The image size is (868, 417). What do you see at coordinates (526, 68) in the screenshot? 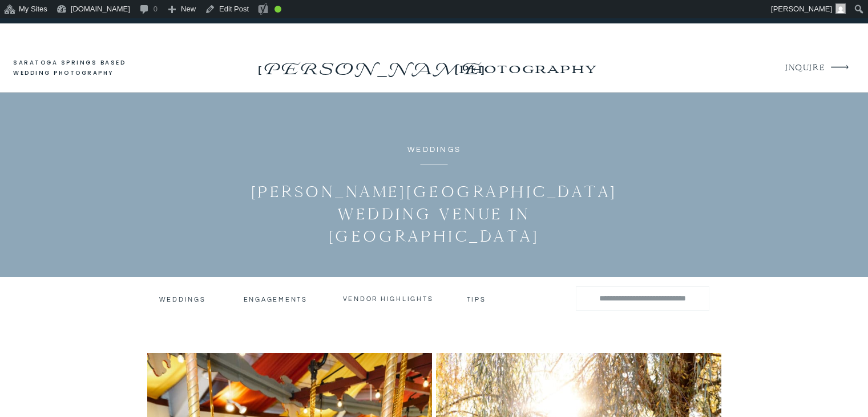
I see `a: photography` at bounding box center [526, 68].